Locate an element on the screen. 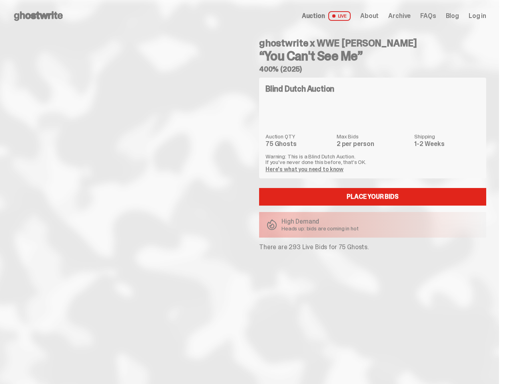  span: Log in is located at coordinates (478, 16).